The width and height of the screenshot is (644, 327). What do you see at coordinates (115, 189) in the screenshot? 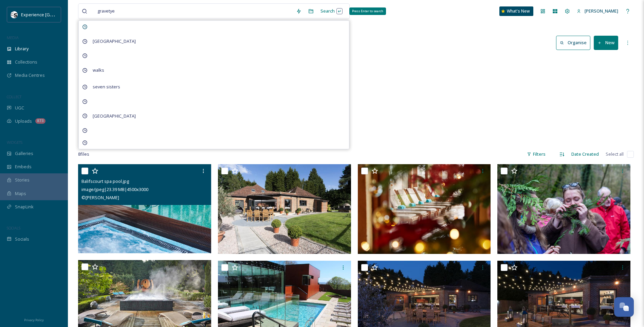
I see `span: image/jpeg | 23.39 MB | 4500 x 3000` at bounding box center [115, 189].